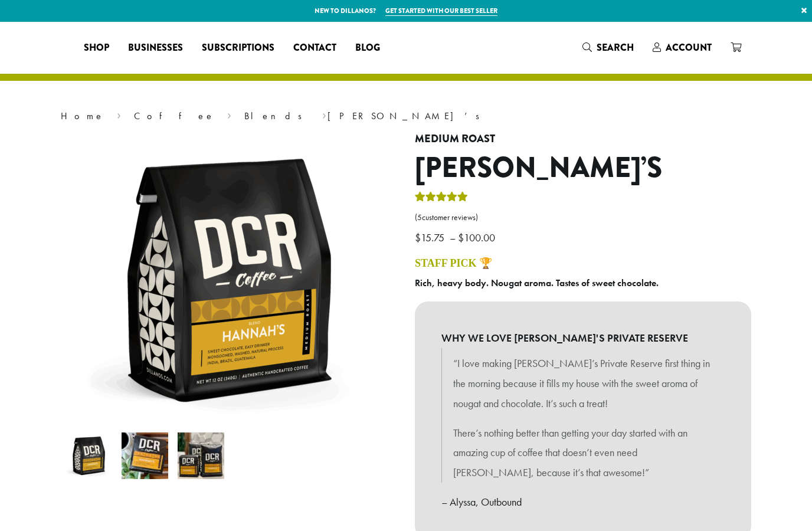  I want to click on nav: Breadcrumb, so click(406, 116).